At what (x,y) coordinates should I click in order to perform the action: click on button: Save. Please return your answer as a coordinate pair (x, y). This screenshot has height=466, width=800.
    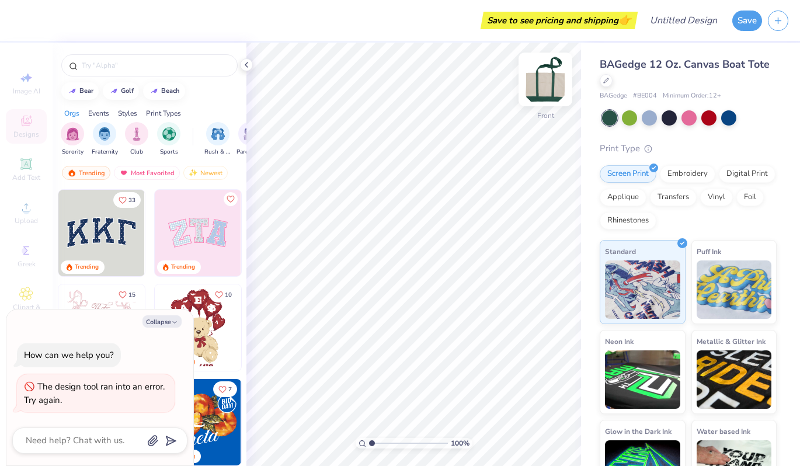
    Looking at the image, I should click on (747, 20).